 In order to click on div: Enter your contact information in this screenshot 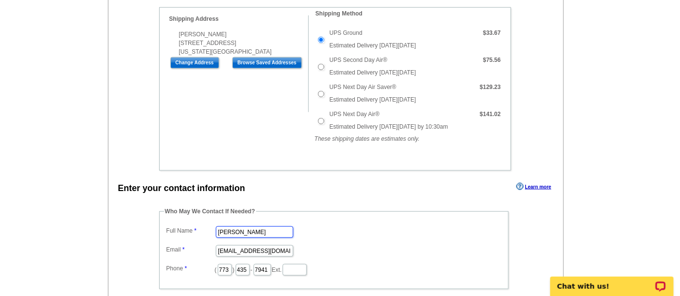, I will do `click(182, 188)`.